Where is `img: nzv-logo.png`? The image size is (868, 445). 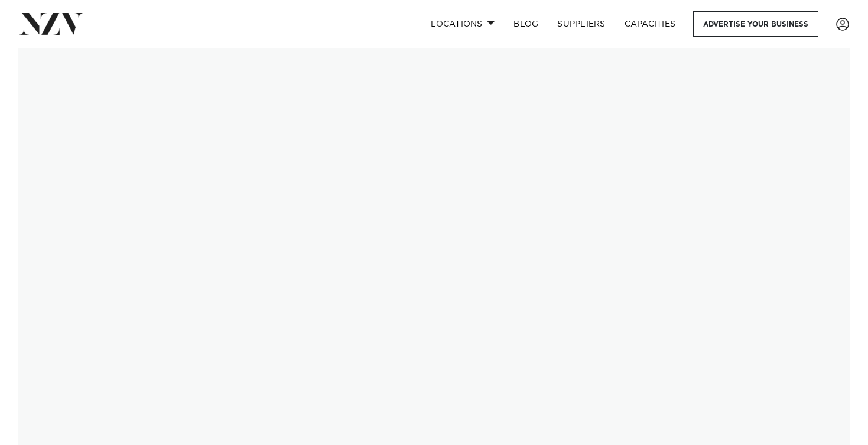 img: nzv-logo.png is located at coordinates (51, 24).